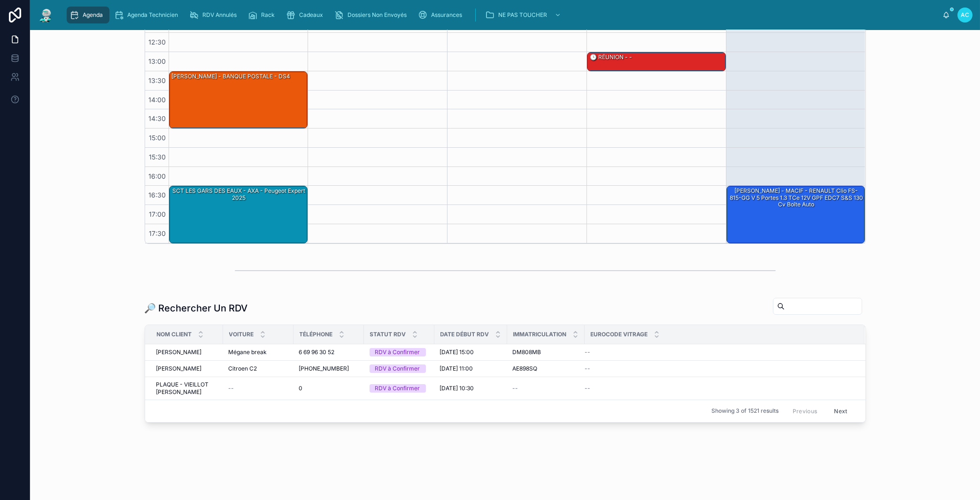  Describe the element at coordinates (373, 15) in the screenshot. I see `a: Dossiers Non Envoyés` at that location.